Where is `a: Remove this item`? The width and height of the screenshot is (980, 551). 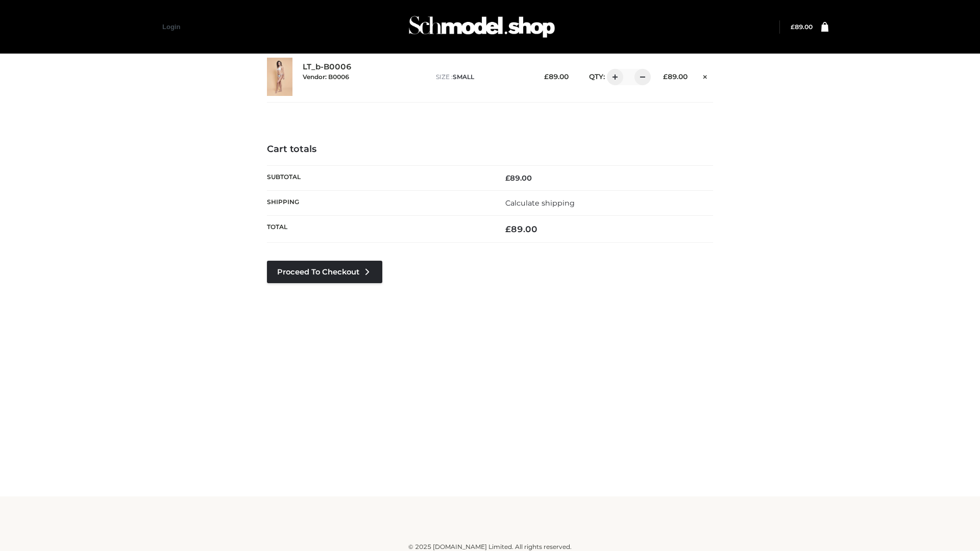
a: Remove this item is located at coordinates (705, 75).